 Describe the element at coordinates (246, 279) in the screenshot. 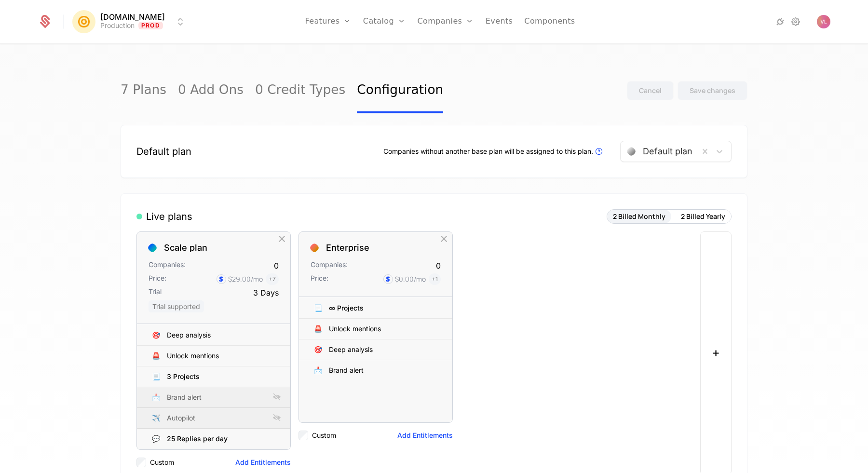

I see `div: $29.00 /mo` at that location.